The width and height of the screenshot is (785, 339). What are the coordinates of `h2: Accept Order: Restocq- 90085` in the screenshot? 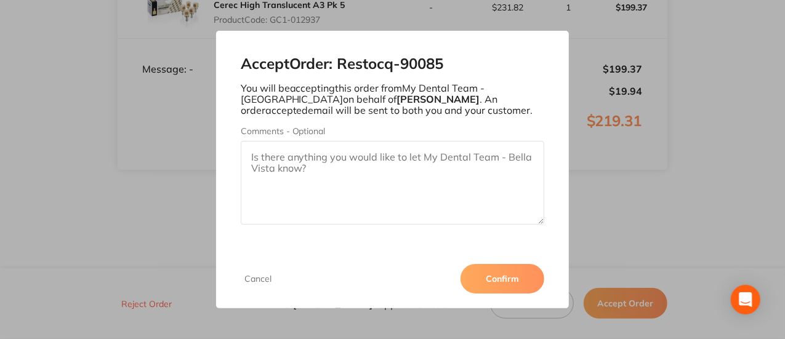 It's located at (393, 64).